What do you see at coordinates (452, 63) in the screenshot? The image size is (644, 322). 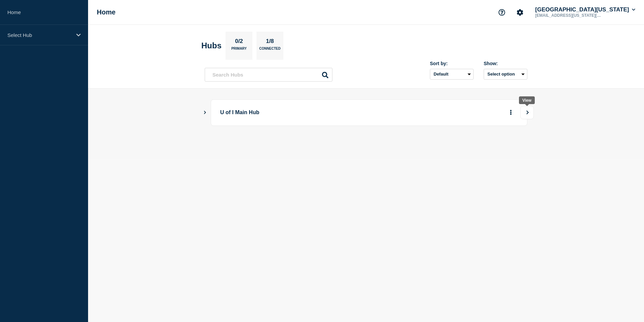 I see `div: Sort by:` at bounding box center [452, 63].